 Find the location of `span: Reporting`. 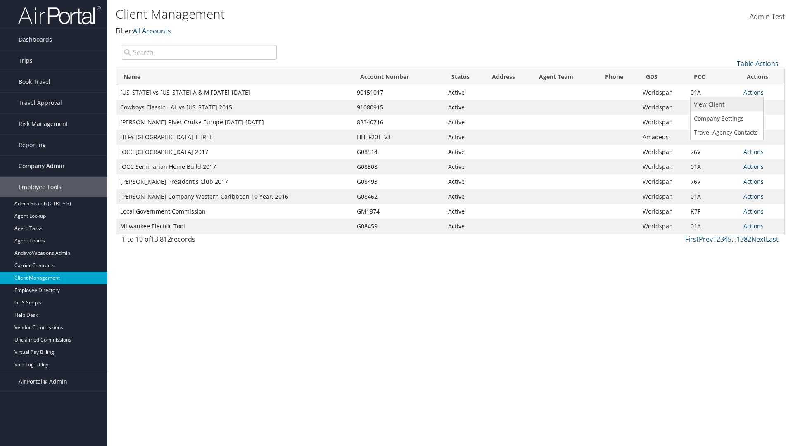

span: Reporting is located at coordinates (32, 145).